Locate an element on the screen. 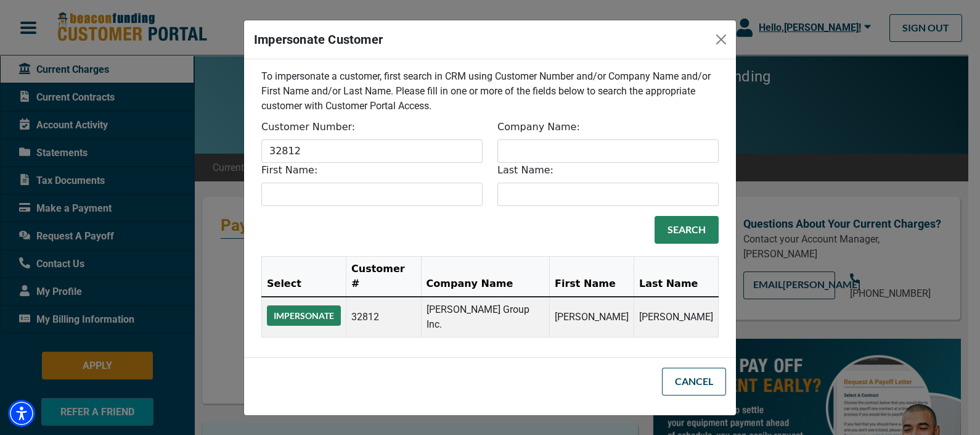 The image size is (980, 435). label: Customer Number: is located at coordinates (309, 127).